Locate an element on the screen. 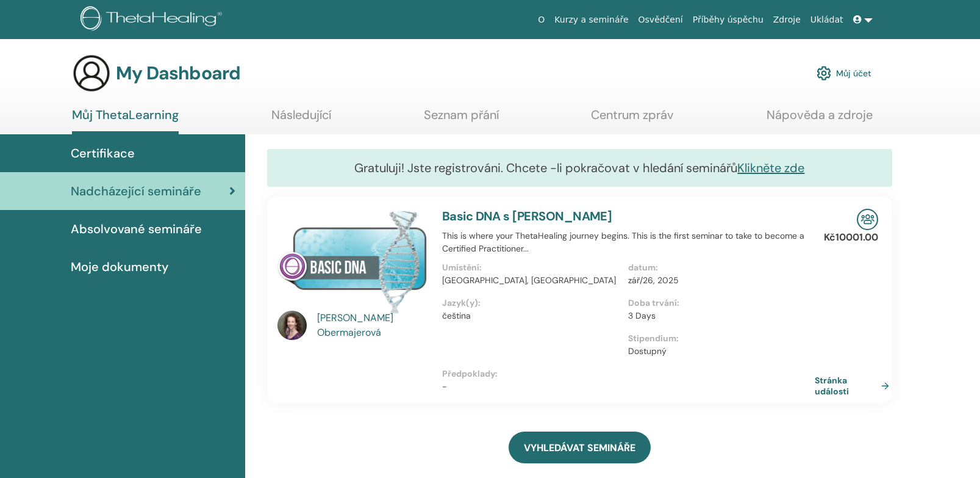 The width and height of the screenshot is (980, 478). a: Osvědčení is located at coordinates (660, 20).